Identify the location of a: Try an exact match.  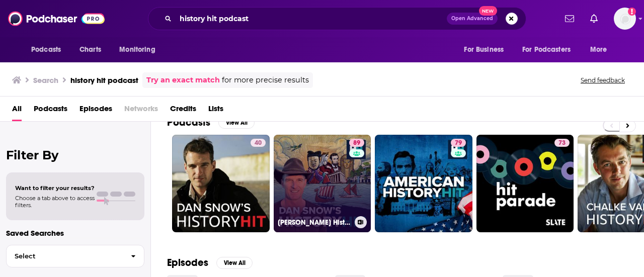
(183, 80).